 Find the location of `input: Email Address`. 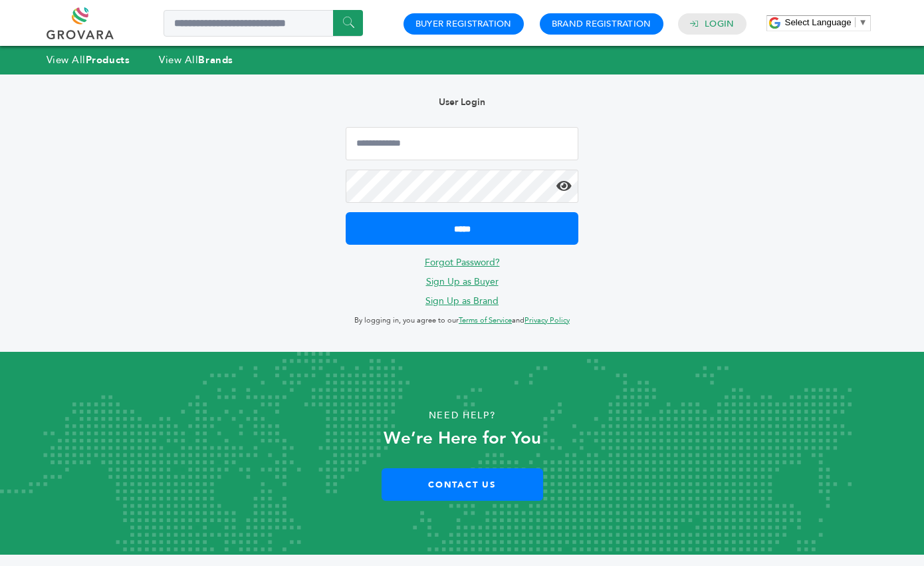

input: Email Address is located at coordinates (462, 144).